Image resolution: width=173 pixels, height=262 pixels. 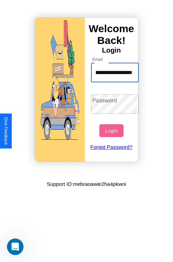 I want to click on h3: Welcome Back!, so click(x=111, y=35).